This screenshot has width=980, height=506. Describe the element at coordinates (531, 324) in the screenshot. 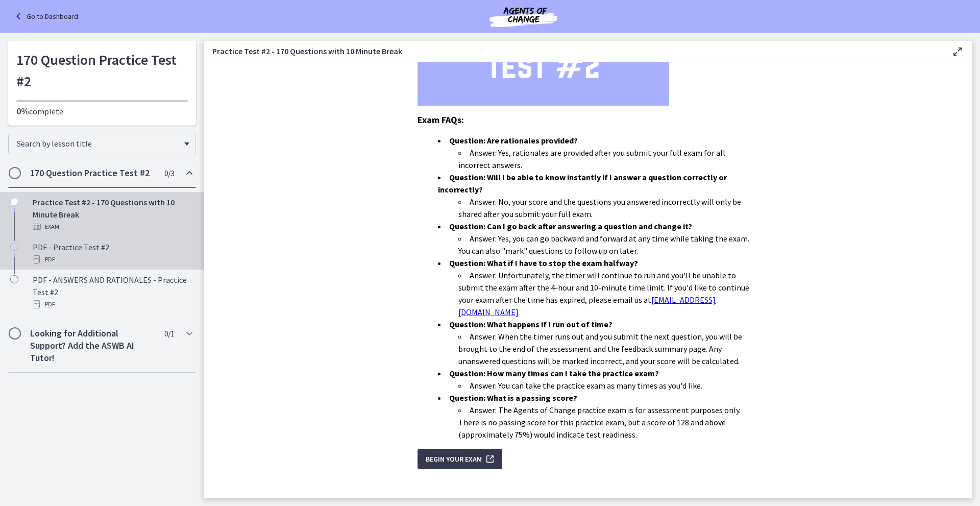

I see `strong: Question: What happens if I run out of time?` at that location.